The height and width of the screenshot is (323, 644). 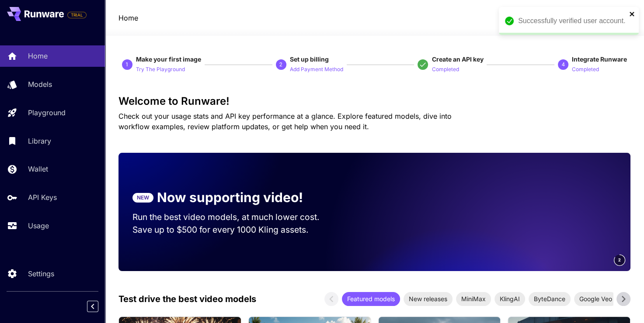 What do you see at coordinates (595, 299) in the screenshot?
I see `div: Google Veo` at bounding box center [595, 299].